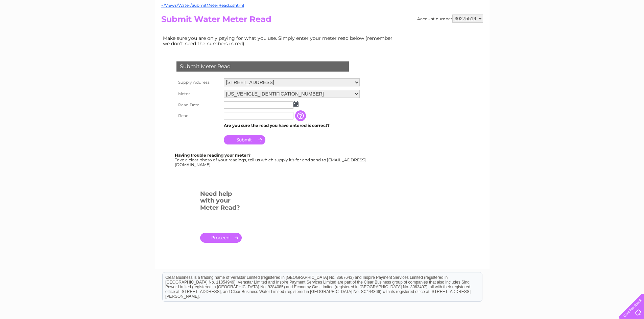 The height and width of the screenshot is (319, 644). What do you see at coordinates (199, 105) in the screenshot?
I see `th: Read Date` at bounding box center [199, 105].